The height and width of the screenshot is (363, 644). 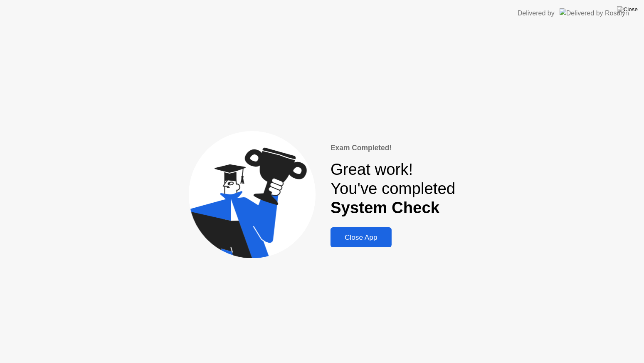 I want to click on b: System Check, so click(x=385, y=207).